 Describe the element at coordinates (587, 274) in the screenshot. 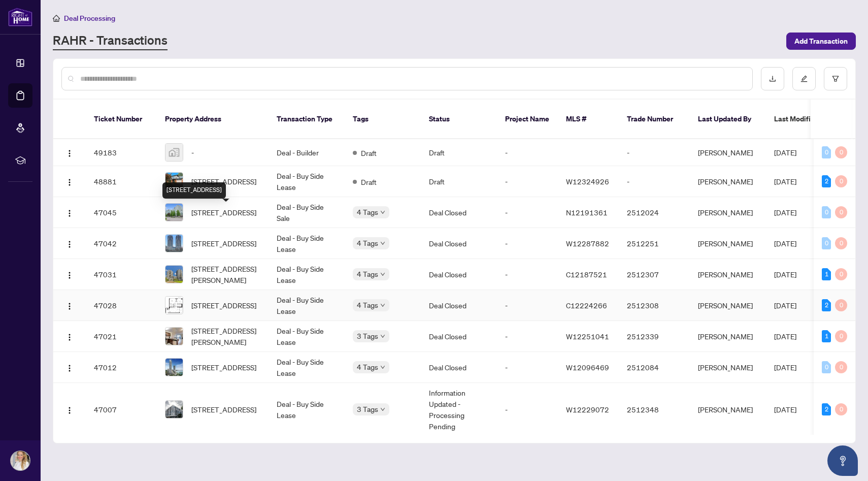

I see `span: C12187521` at that location.